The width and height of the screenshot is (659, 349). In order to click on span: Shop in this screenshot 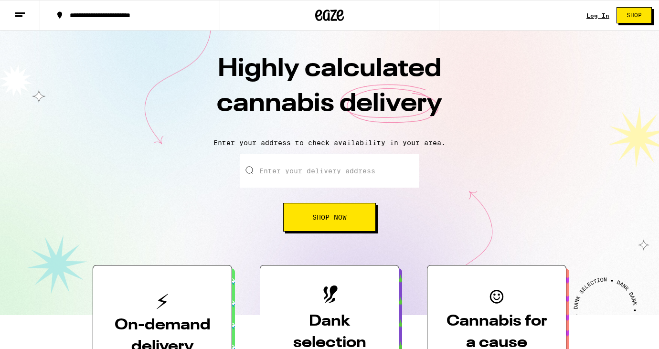, I will do `click(635, 15)`.